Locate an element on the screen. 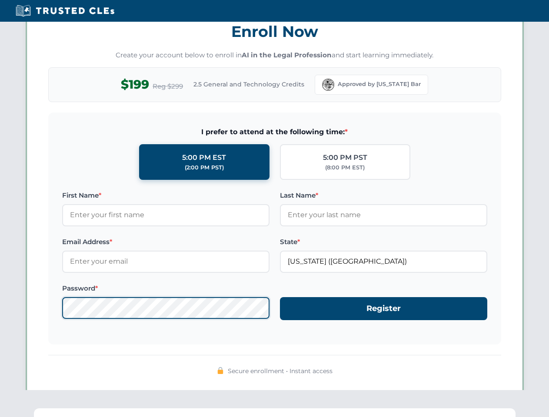 The image size is (549, 417). h3: Enroll Now is located at coordinates (275, 31).